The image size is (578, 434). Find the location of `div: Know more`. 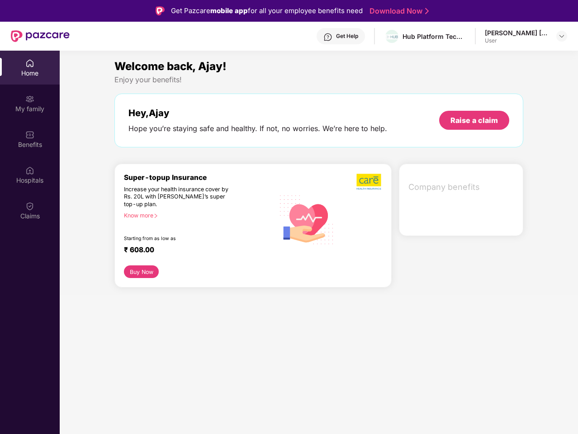

div: Know more is located at coordinates (196, 215).